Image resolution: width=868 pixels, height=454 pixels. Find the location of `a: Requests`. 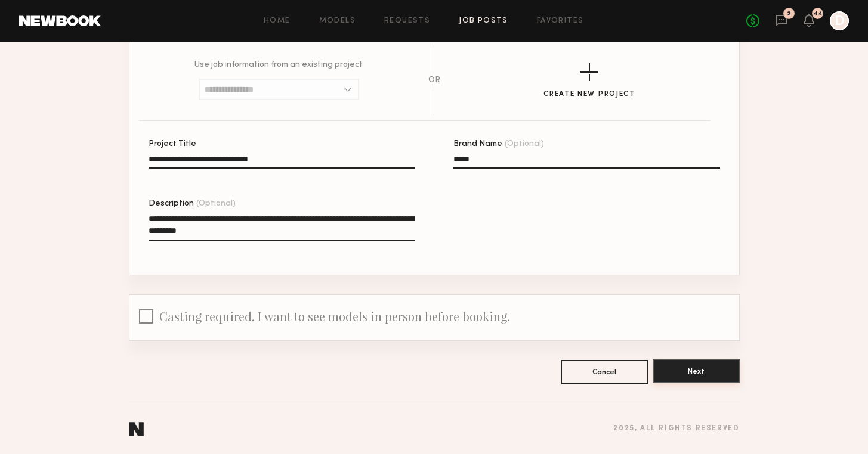

a: Requests is located at coordinates (406, 21).